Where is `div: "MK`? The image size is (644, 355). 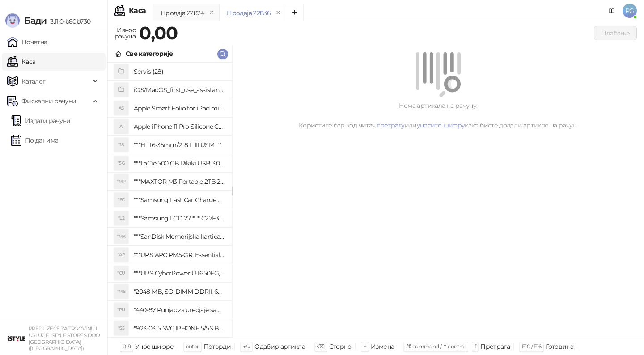
div: "MK is located at coordinates (121, 236).